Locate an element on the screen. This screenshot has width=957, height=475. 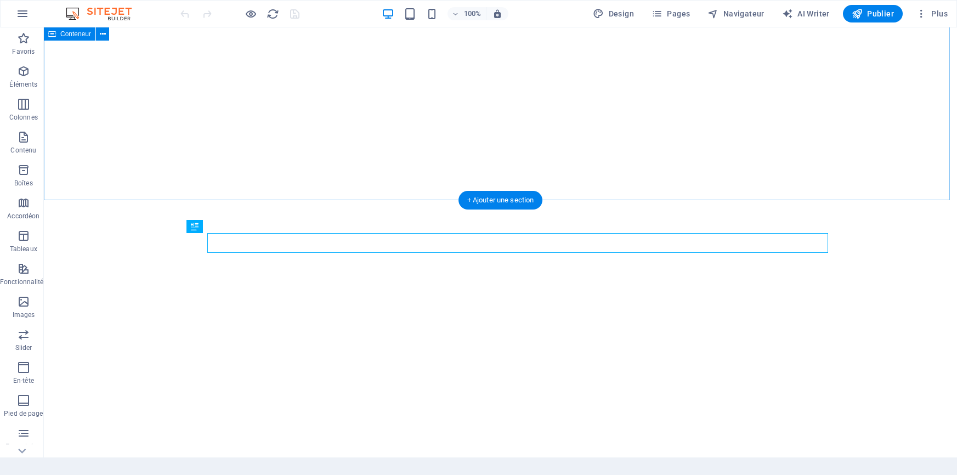
i: Lors du redimensionnement, ajuster automatiquement le niveau de zoom en fonction de l'appareil sé... is located at coordinates (498, 14).